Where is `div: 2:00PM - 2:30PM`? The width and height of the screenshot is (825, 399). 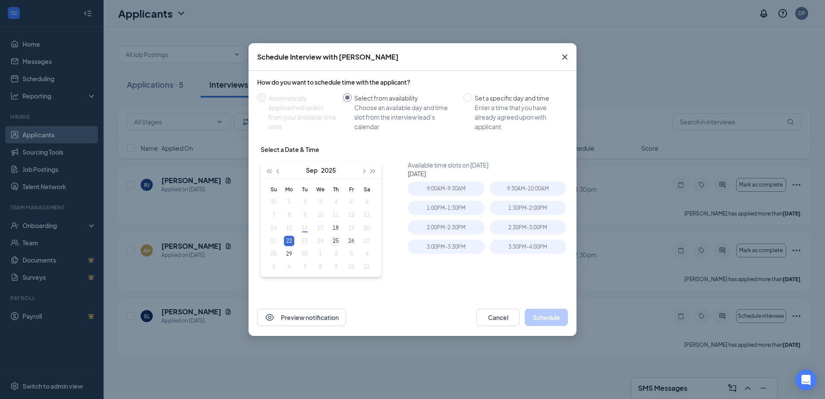 div: 2:00PM - 2:30PM is located at coordinates (446, 227).